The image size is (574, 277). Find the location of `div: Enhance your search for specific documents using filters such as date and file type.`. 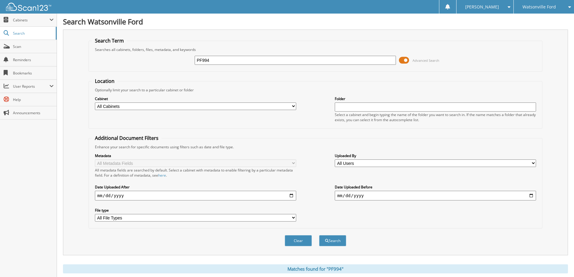

div: Enhance your search for specific documents using filters such as date and file type. is located at coordinates (316, 147).